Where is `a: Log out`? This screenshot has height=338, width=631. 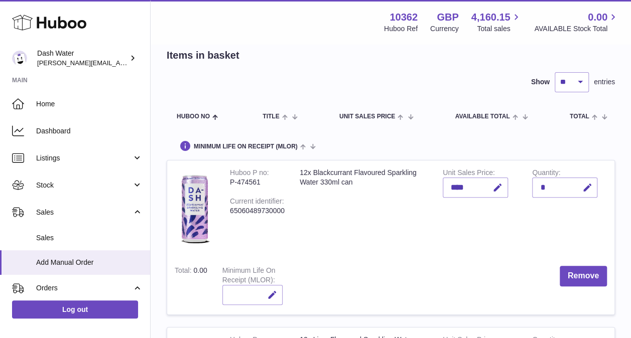
a: Log out is located at coordinates (75, 310).